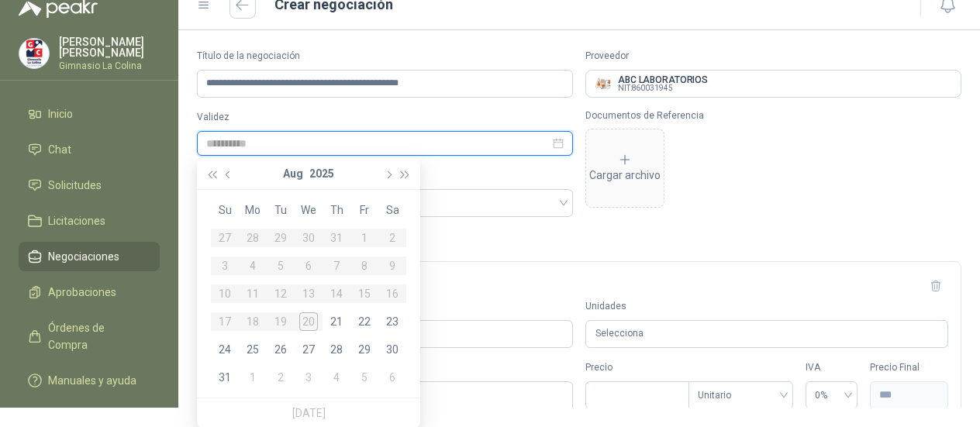  Describe the element at coordinates (364, 210) in the screenshot. I see `th: Fr` at that location.